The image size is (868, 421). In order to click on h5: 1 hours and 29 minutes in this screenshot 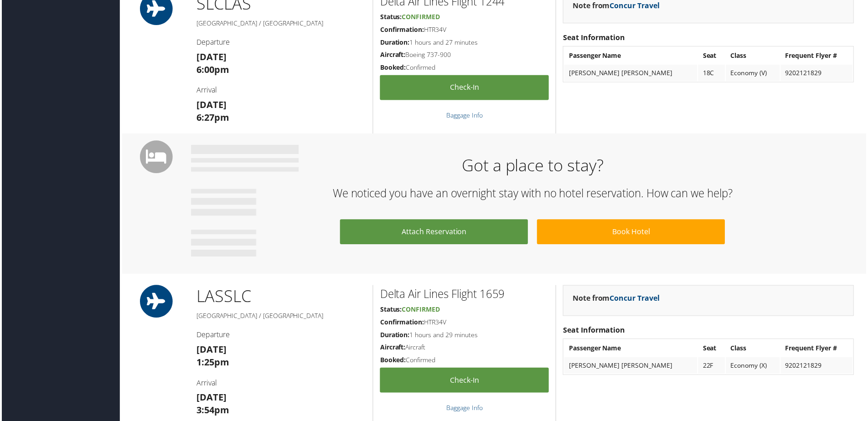, I will do `click(464, 336)`.